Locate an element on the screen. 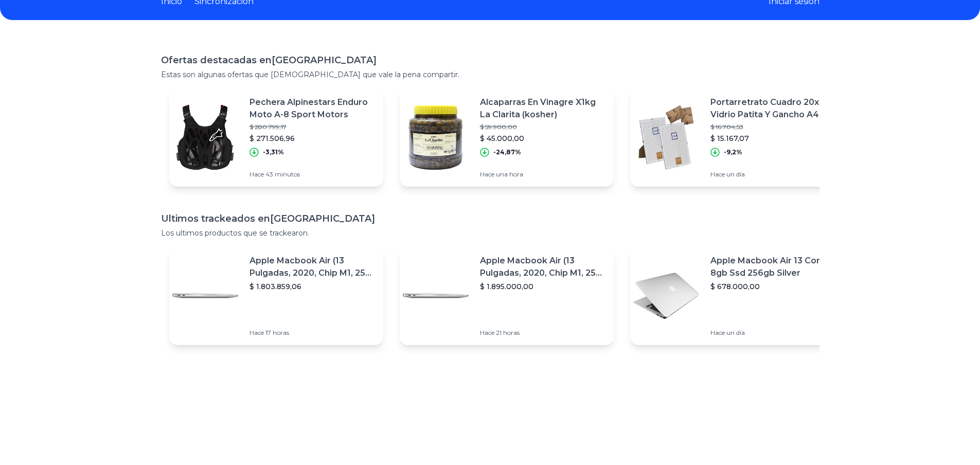  p: $ 271.506,96 is located at coordinates (312, 139).